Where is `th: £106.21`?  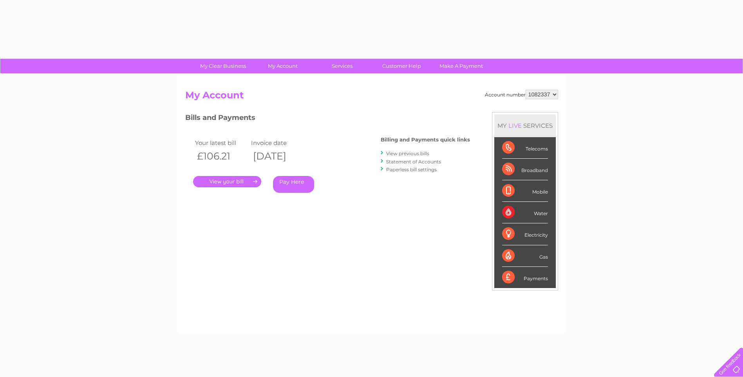
th: £106.21 is located at coordinates (221, 156).